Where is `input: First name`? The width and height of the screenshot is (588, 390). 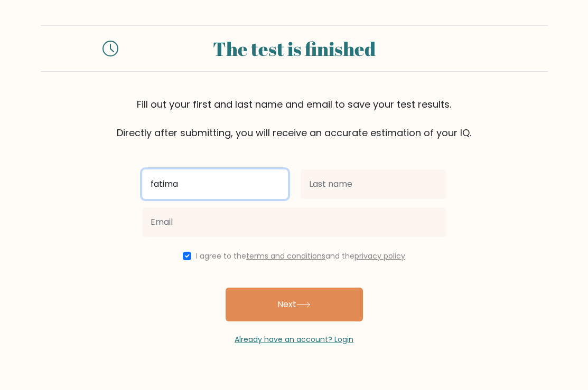 input: First name is located at coordinates (215, 184).